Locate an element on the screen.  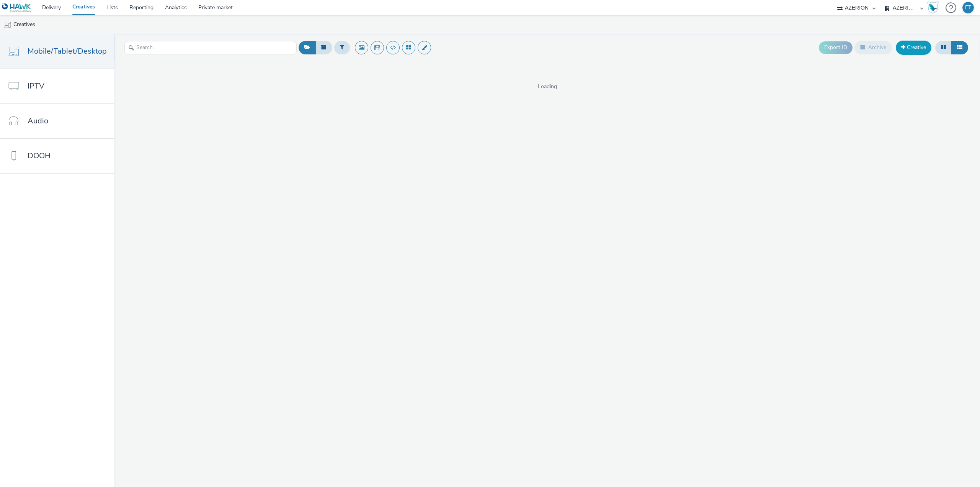
span: Loading is located at coordinates (547, 86).